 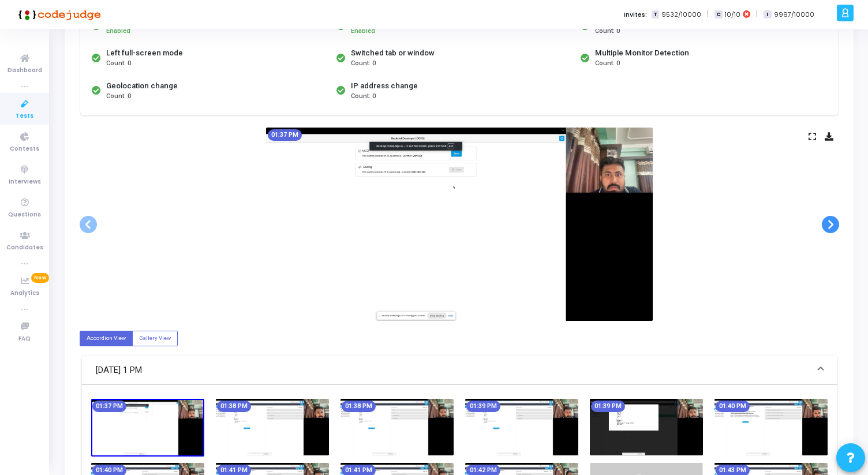 I want to click on label: Gallery View, so click(x=155, y=338).